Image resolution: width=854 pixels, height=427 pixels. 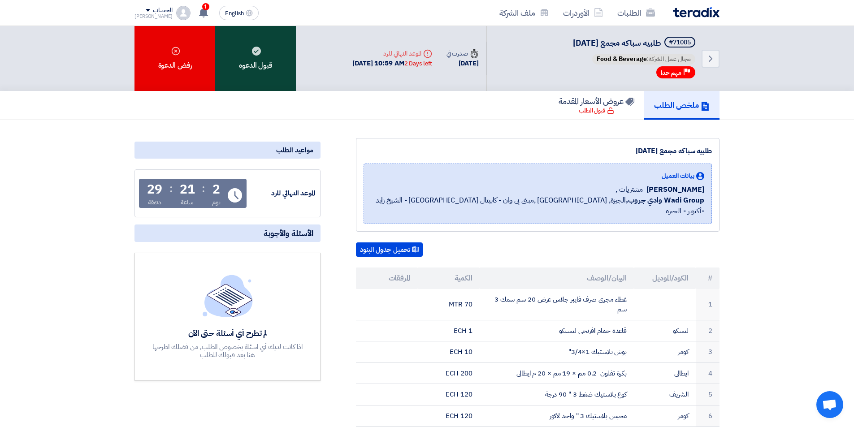 I want to click on div: 2 Days left, so click(x=418, y=64).